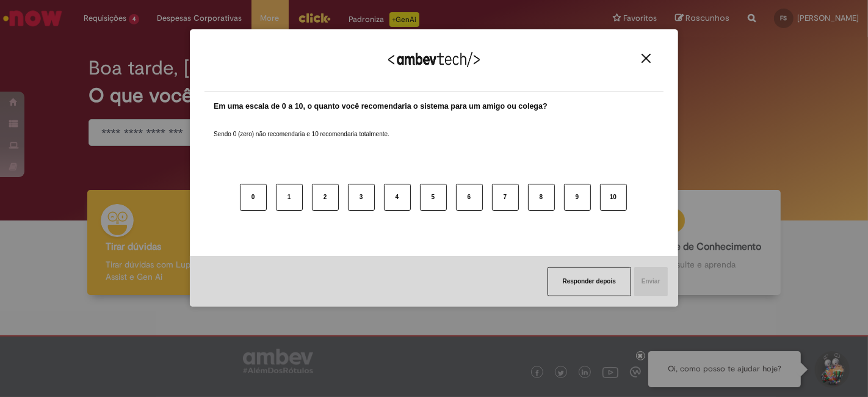 The height and width of the screenshot is (397, 868). Describe the element at coordinates (578, 197) in the screenshot. I see `button: 9` at that location.